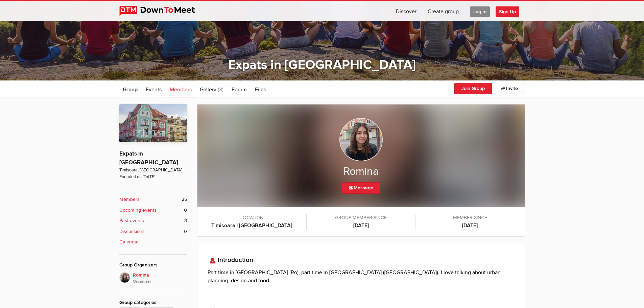 The height and width of the screenshot is (308, 644). Describe the element at coordinates (480, 11) in the screenshot. I see `a: Log In` at that location.